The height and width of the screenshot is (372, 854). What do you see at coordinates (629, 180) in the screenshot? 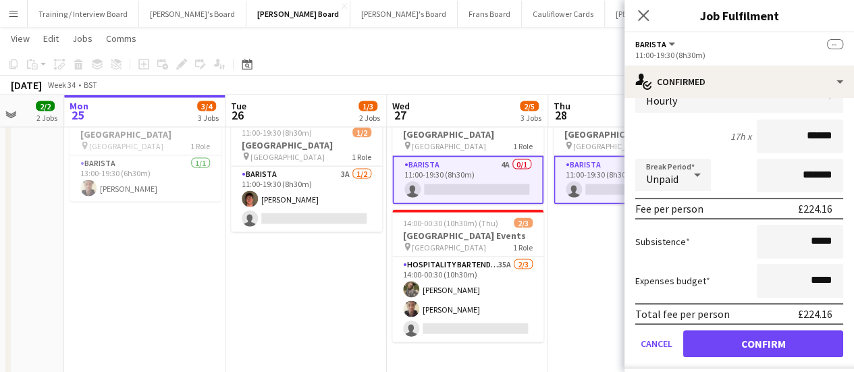
I see `app-card-role: Barista3A0/111:00-19:30 (8h30m)` at bounding box center [629, 180].